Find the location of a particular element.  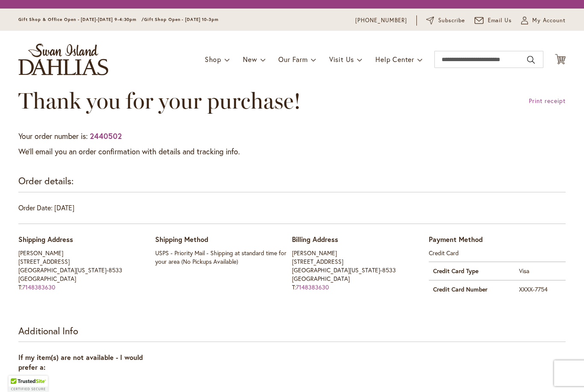

span: Billing Address is located at coordinates (315, 239).